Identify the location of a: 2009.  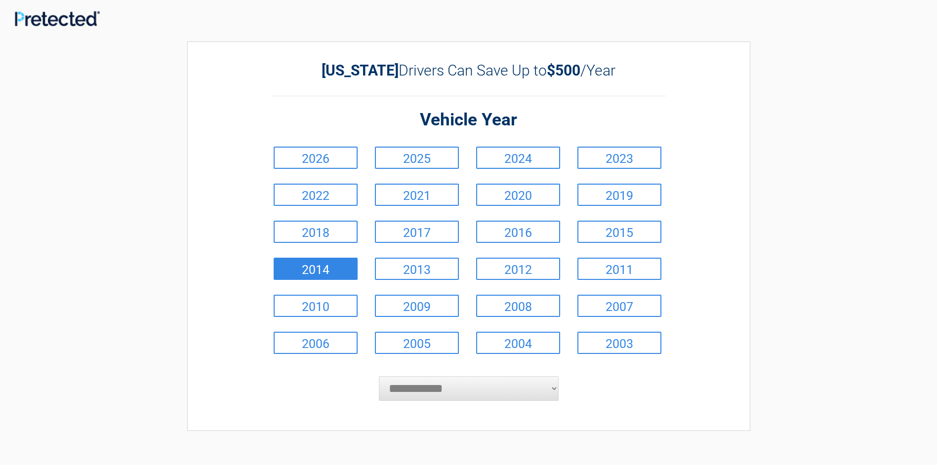
(417, 306).